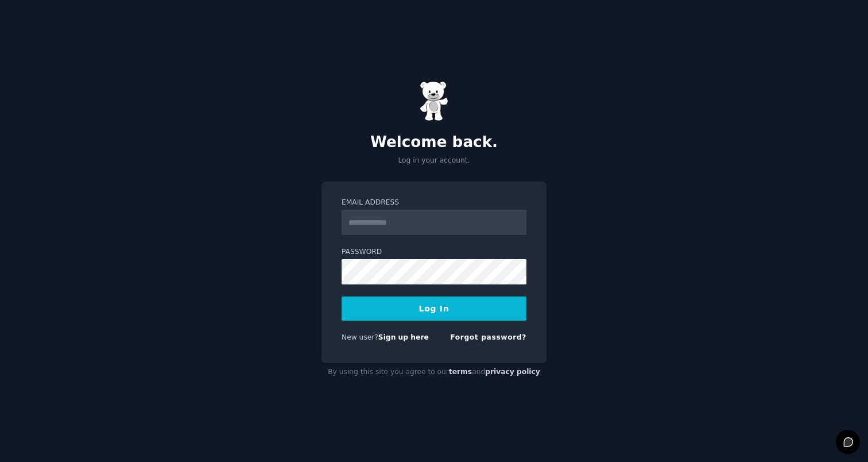 The height and width of the screenshot is (462, 868). Describe the element at coordinates (434, 309) in the screenshot. I see `button: Log In` at that location.